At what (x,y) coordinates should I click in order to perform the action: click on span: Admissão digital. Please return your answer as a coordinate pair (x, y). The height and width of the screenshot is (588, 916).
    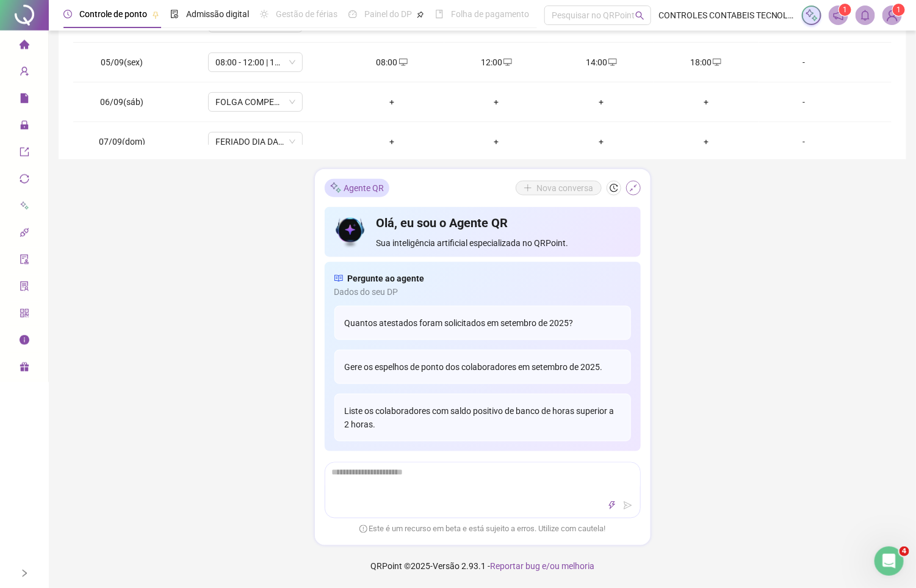
    Looking at the image, I should click on (217, 14).